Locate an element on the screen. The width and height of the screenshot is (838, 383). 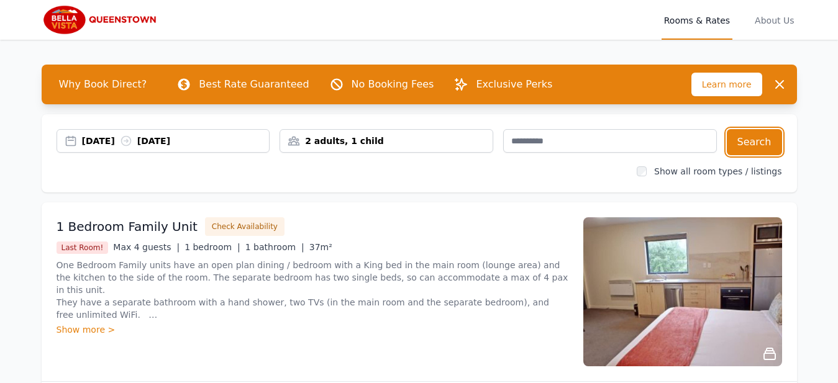
button: Check Availability is located at coordinates (245, 227).